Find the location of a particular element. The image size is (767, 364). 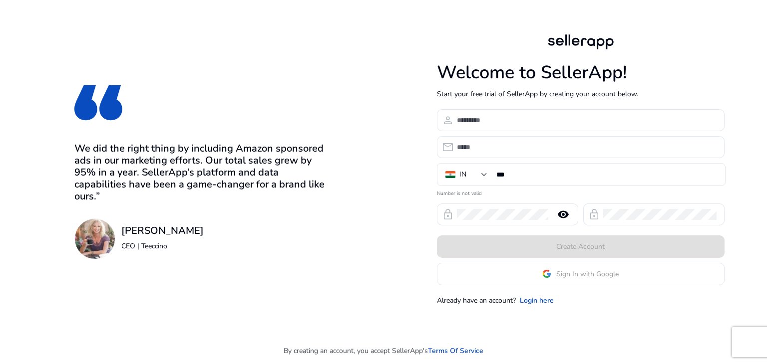

h3: We did the right thing by including Amazon sponsored ads in our marketing efforts. Our total sale... is located at coordinates (202, 173).